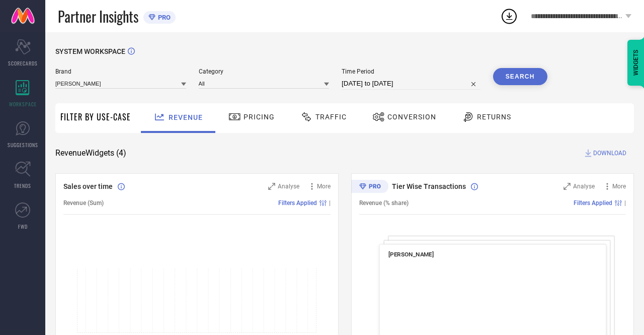 This screenshot has width=644, height=335. I want to click on span: Revenue, so click(186, 117).